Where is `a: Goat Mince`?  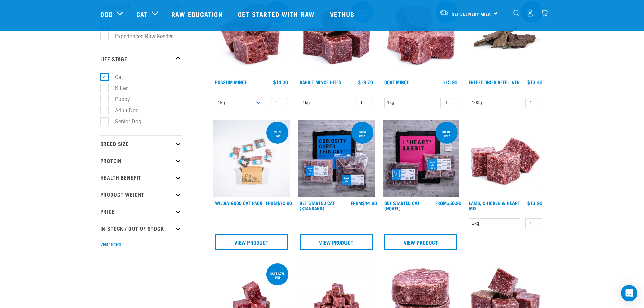
a: Goat Mince is located at coordinates (396, 81).